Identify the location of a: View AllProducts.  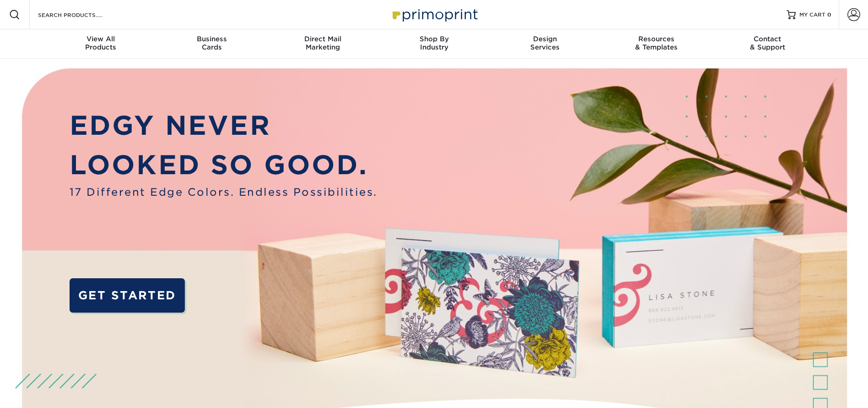
(101, 44).